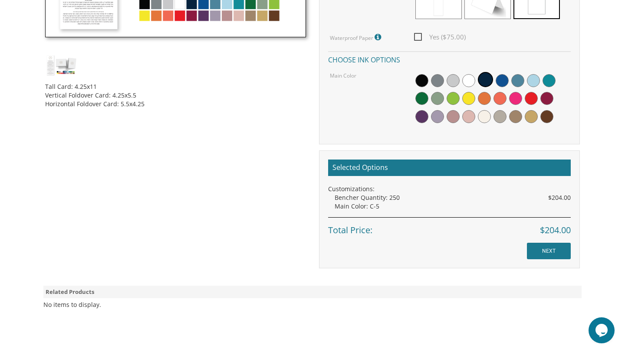 This screenshot has width=625, height=352. I want to click on div: No items to display., so click(72, 305).